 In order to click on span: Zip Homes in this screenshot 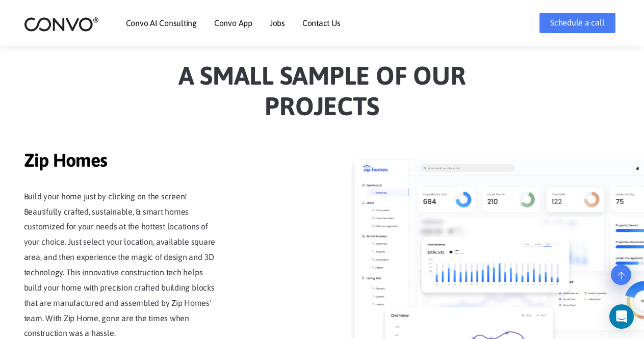, I will do `click(121, 161)`.